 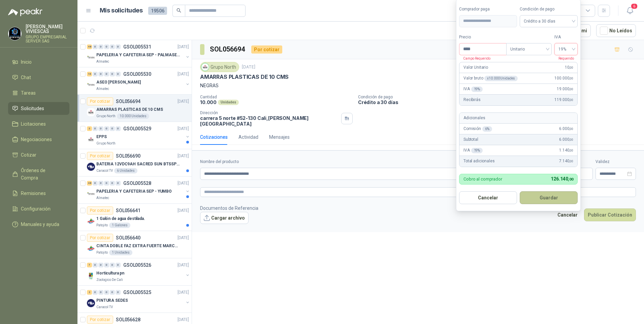 What do you see at coordinates (474, 118) in the screenshot?
I see `p: Adicionales` at bounding box center [474, 118].